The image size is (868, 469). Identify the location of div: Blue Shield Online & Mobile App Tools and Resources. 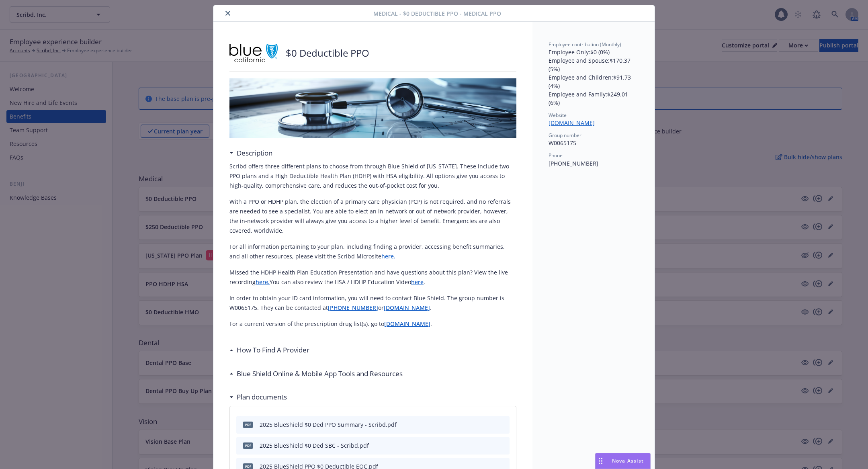
(316, 373).